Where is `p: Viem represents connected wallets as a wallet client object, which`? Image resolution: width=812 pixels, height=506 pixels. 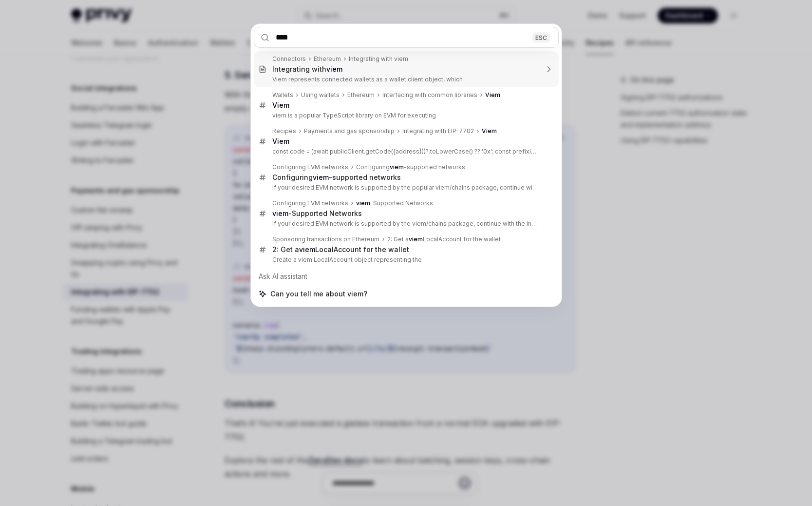 p: Viem represents connected wallets as a wallet client object, which is located at coordinates (405, 80).